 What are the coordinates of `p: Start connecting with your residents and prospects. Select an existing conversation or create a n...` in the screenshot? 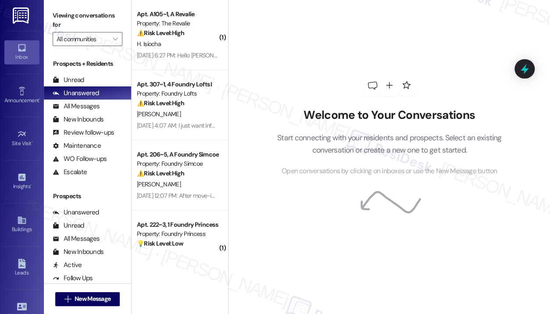 It's located at (390, 144).